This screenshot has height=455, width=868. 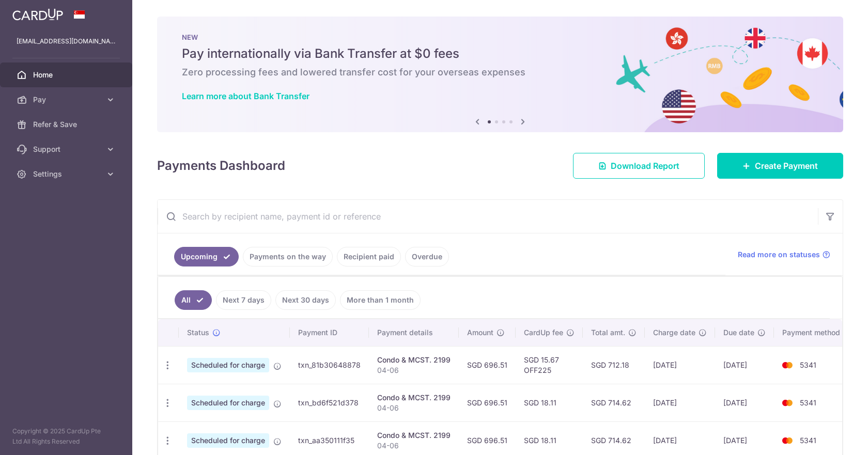 What do you see at coordinates (608, 333) in the screenshot?
I see `span: Total amt.` at bounding box center [608, 333].